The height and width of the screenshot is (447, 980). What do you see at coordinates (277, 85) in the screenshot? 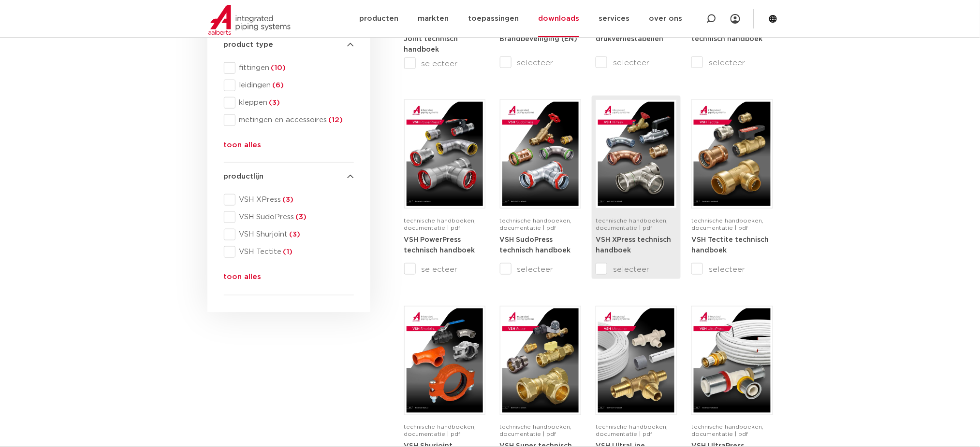
I see `span: (6)` at bounding box center [277, 85].